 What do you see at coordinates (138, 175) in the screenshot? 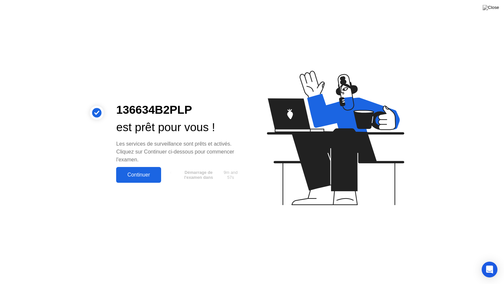
I see `div: Continuer` at bounding box center [138, 175].